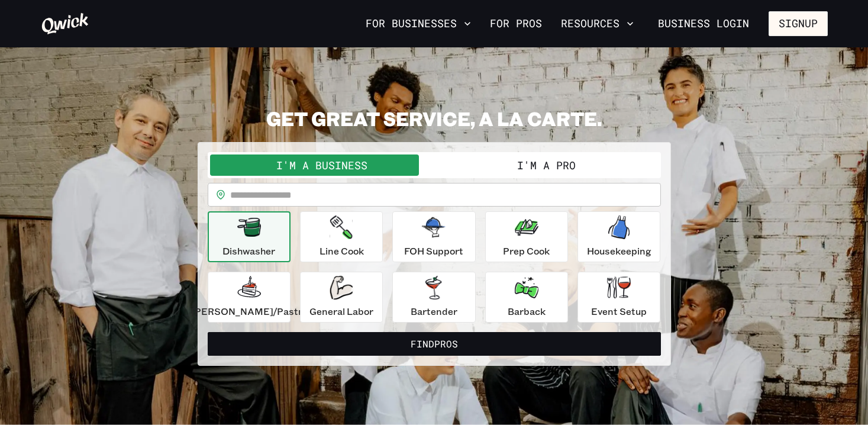 The image size is (868, 425). Describe the element at coordinates (342, 251) in the screenshot. I see `p: Line Cook` at that location.